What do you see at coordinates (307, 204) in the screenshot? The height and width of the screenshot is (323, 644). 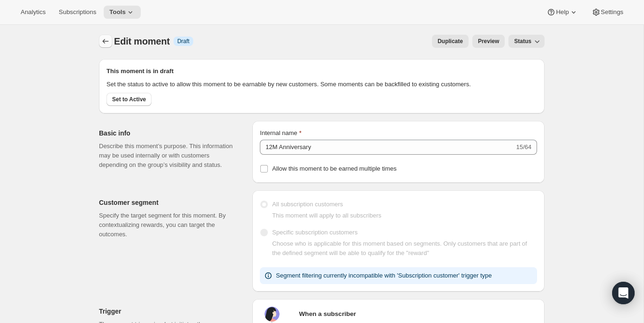 I see `span: All subscription customers` at bounding box center [307, 204].